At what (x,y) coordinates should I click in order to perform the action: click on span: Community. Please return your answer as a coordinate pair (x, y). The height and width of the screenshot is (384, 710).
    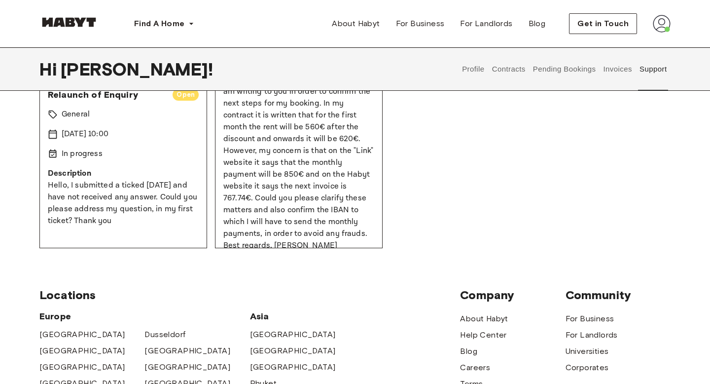
    Looking at the image, I should click on (618, 295).